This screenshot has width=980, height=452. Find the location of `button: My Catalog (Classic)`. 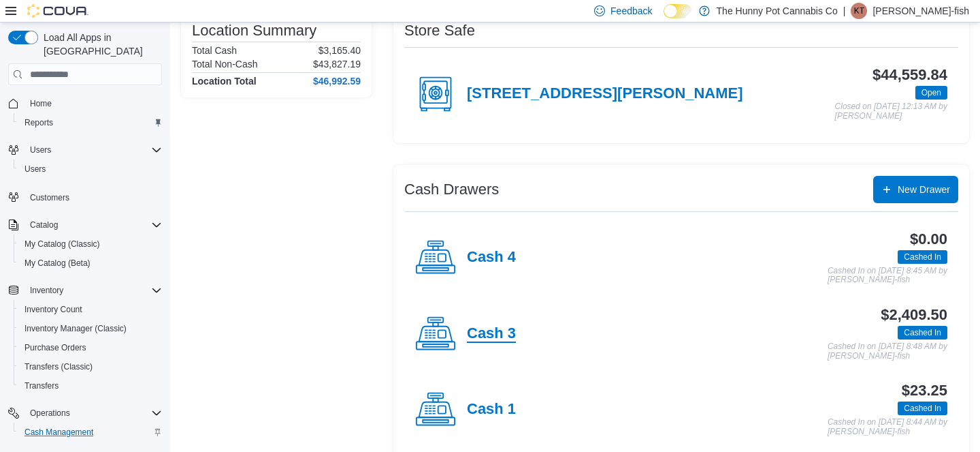

button: My Catalog (Classic) is located at coordinates (91, 244).